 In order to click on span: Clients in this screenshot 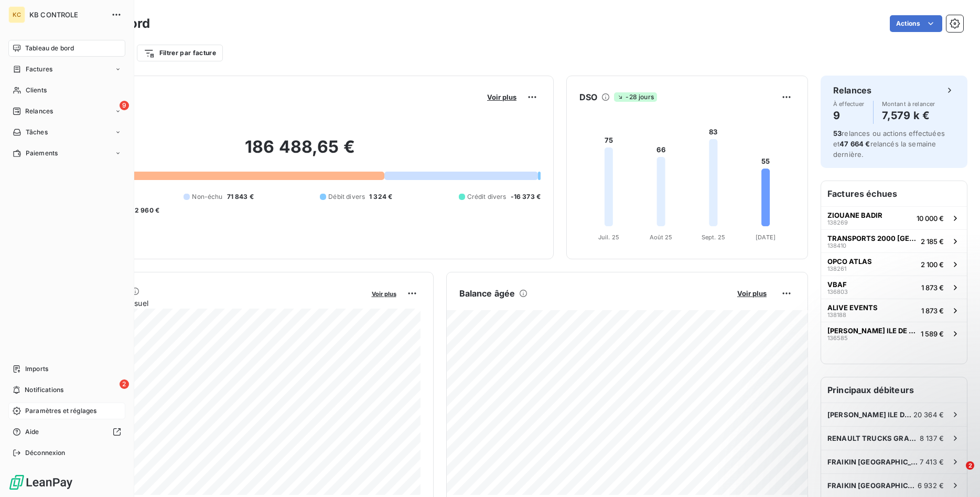, I will do `click(36, 91)`.